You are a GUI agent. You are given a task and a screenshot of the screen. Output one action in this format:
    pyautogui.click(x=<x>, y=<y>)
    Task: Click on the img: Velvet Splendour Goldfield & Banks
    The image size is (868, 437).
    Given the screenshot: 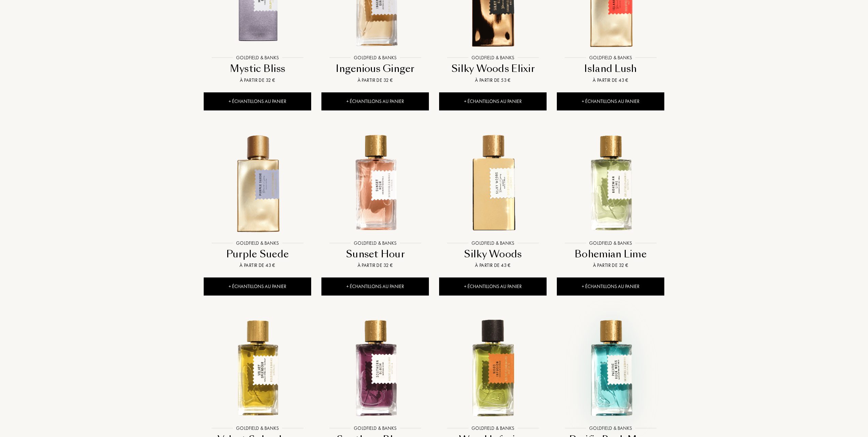 What is the action you would take?
    pyautogui.click(x=257, y=368)
    